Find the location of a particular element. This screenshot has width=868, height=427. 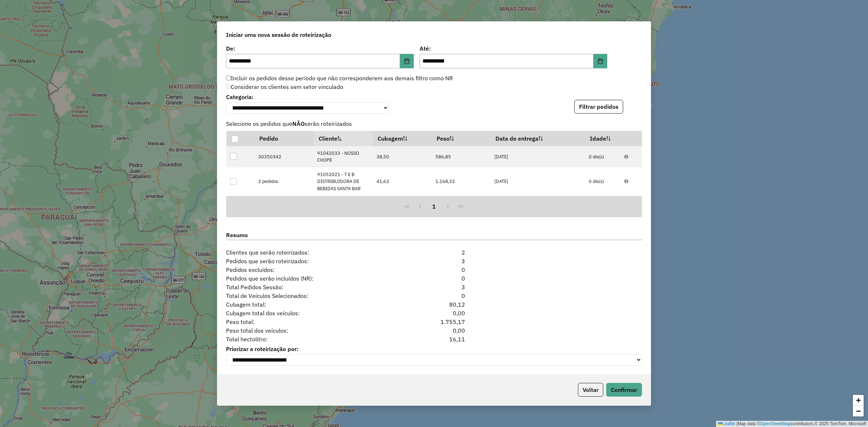

th: Pedido is located at coordinates (284, 139).